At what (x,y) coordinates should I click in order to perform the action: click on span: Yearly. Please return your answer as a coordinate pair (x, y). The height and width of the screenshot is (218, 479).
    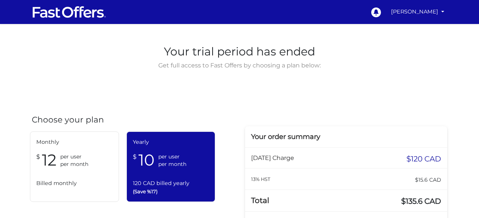
    Looking at the image, I should click on (171, 142).